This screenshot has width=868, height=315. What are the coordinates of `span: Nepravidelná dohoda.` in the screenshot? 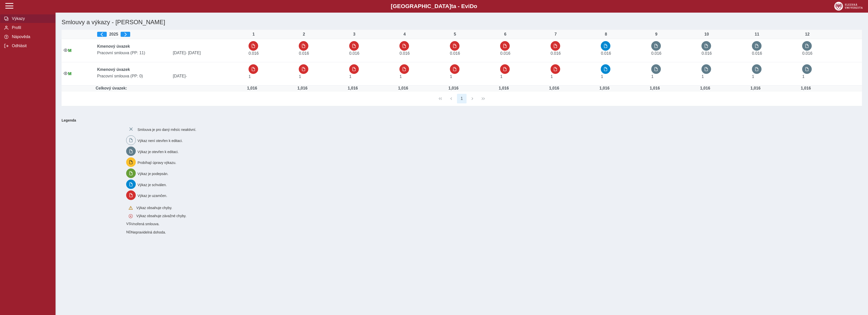 It's located at (149, 233).